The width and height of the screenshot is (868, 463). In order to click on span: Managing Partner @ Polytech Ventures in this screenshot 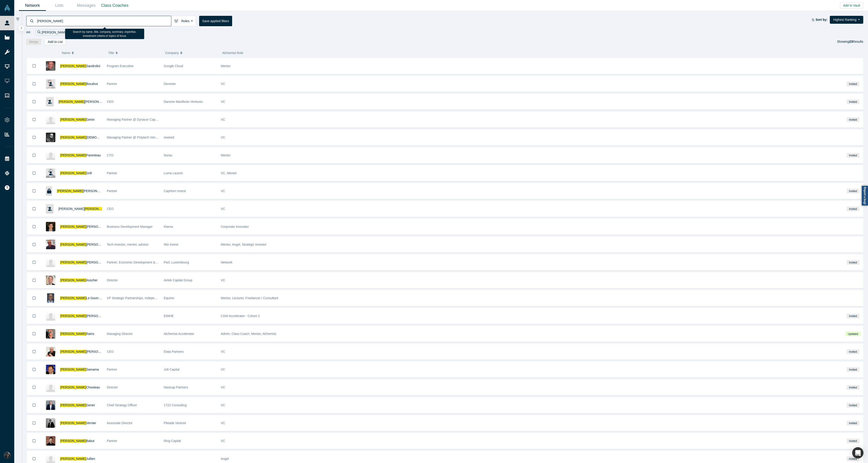, I will do `click(134, 137)`.